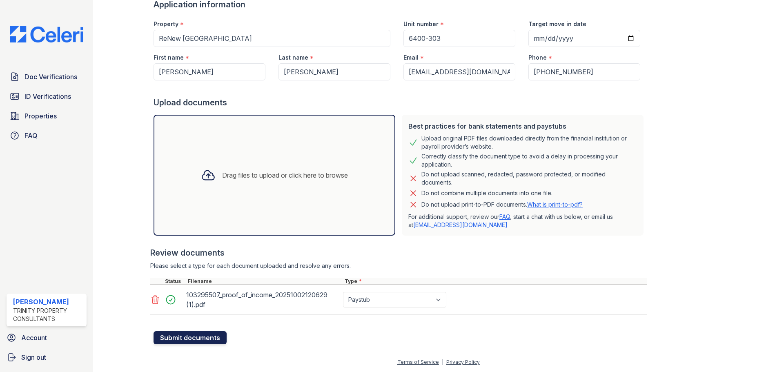 The height and width of the screenshot is (372, 784). I want to click on div: Best practices for bank statements and paystubs, so click(523, 126).